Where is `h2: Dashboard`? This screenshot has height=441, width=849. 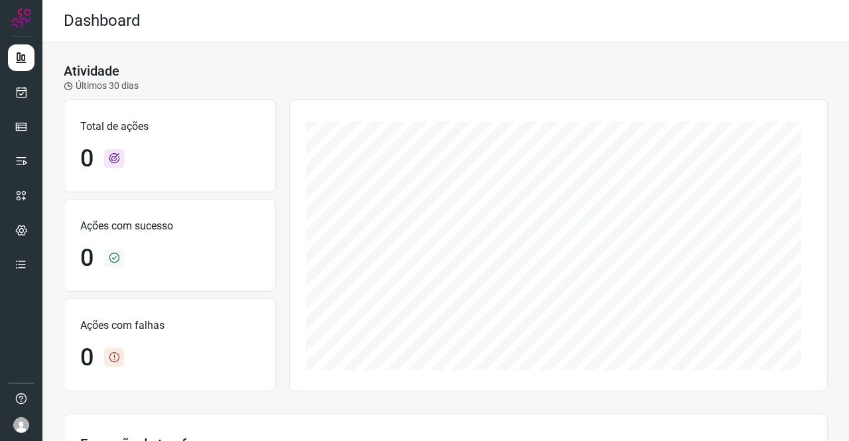
h2: Dashboard is located at coordinates (102, 21).